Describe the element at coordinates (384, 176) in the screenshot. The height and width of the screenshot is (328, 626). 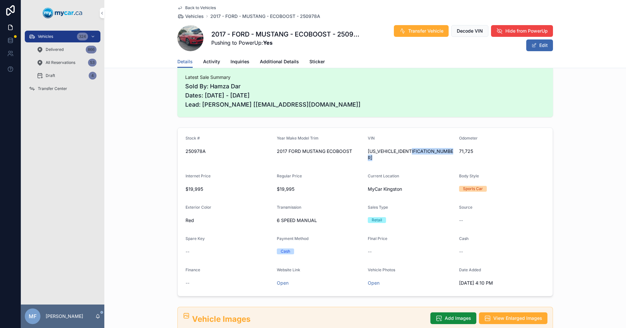
I see `span: Current Location` at that location.